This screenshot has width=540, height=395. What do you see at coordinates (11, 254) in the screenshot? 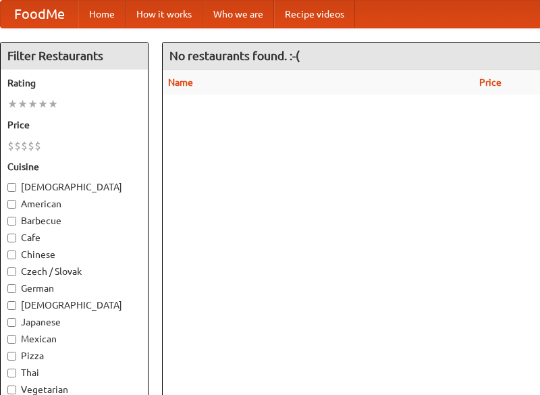
I see `input: Chinese` at bounding box center [11, 254].